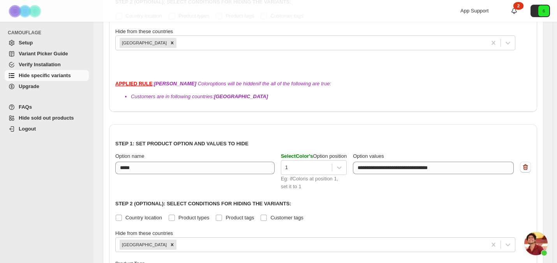 This screenshot has width=557, height=263. I want to click on span: FAQs, so click(25, 107).